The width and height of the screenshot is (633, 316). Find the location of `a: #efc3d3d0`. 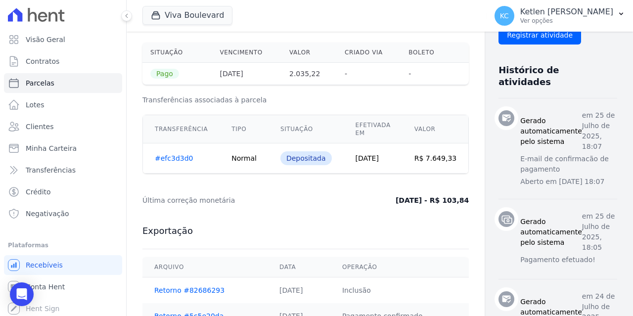

a: #efc3d3d0 is located at coordinates (174, 158).